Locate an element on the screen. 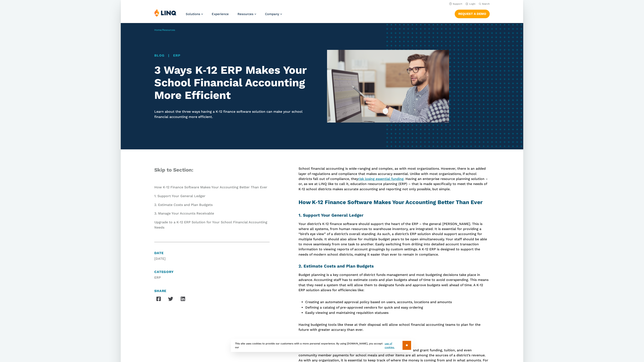 This screenshot has height=362, width=644. a: Support is located at coordinates (456, 4).